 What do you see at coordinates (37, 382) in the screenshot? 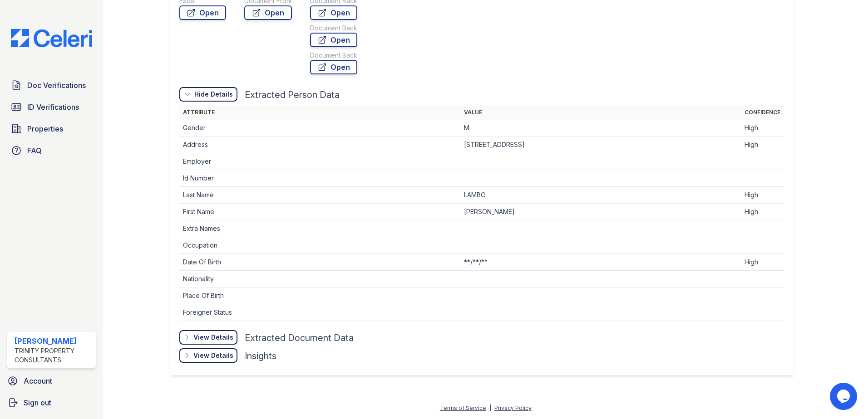
I see `span: Account` at bounding box center [37, 382].